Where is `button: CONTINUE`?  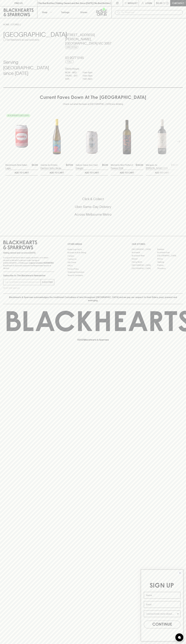
button: CONTINUE is located at coordinates (162, 625).